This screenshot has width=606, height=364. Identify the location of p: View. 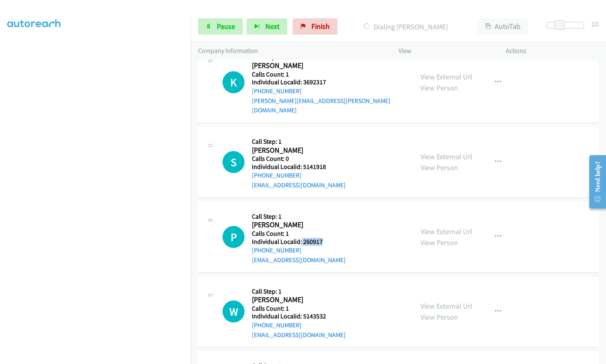
(445, 51).